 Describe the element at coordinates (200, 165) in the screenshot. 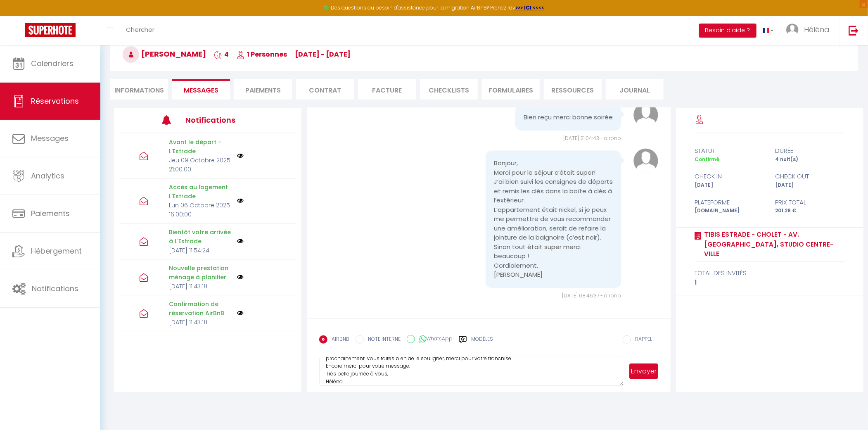

I see `p: Jeu 09 Octobre 2025 21:00:00` at that location.